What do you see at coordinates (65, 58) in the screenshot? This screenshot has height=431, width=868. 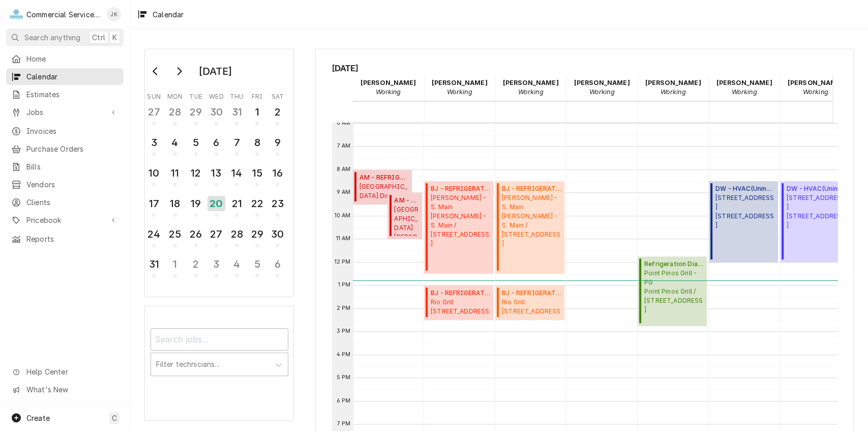 I see `a: Home` at bounding box center [65, 58].